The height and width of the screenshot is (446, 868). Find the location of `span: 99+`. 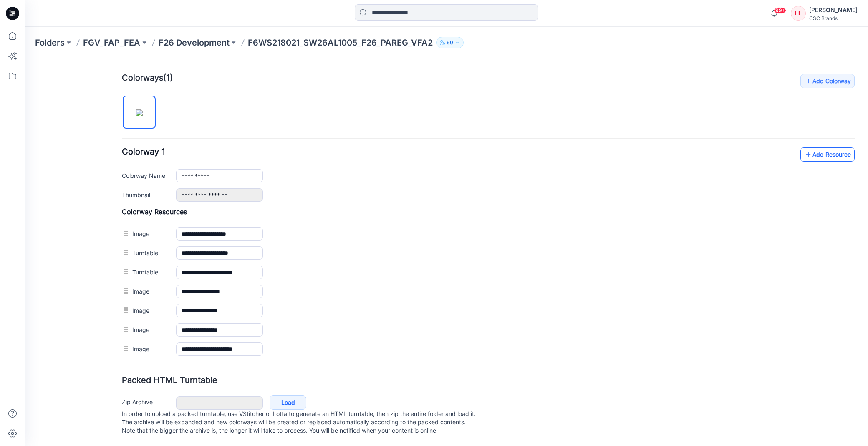

span: 99+ is located at coordinates (780, 10).